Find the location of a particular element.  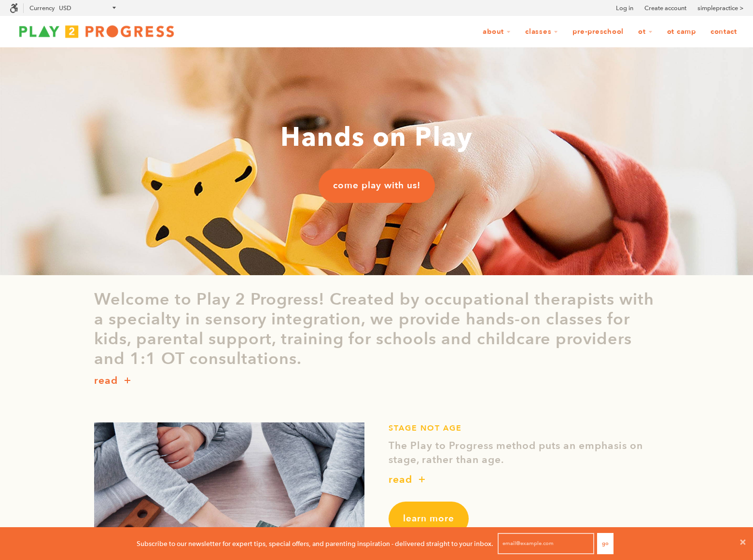

label: Currency is located at coordinates (42, 8).